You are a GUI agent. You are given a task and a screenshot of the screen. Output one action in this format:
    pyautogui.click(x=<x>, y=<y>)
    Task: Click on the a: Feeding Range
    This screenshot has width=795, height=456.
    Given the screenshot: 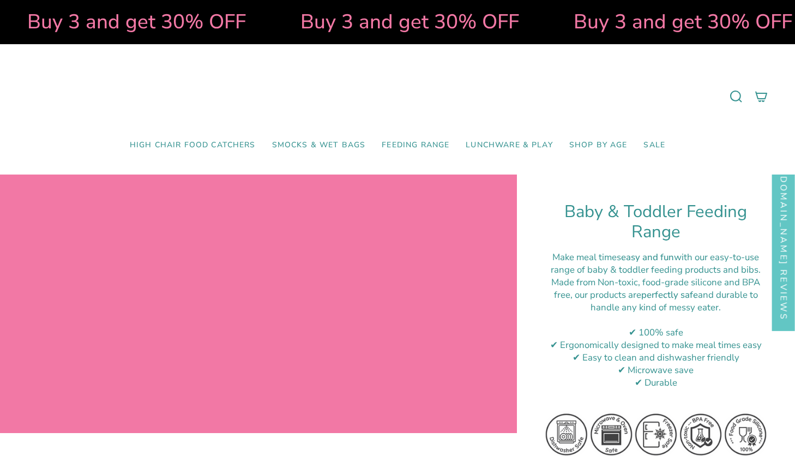 What is the action you would take?
    pyautogui.click(x=415, y=145)
    